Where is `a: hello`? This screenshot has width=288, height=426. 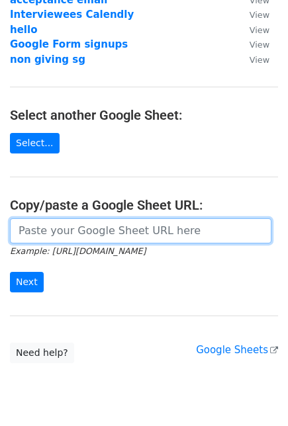 a: hello is located at coordinates (23, 30).